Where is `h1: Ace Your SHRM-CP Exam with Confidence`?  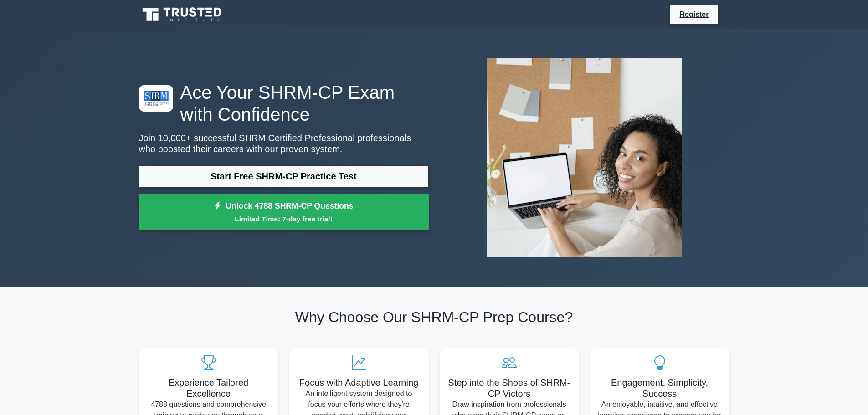 h1: Ace Your SHRM-CP Exam with Confidence is located at coordinates (284, 104).